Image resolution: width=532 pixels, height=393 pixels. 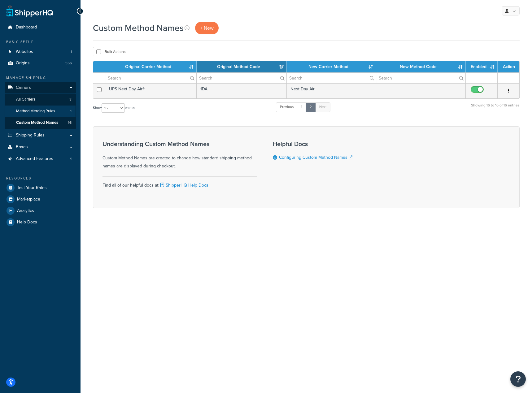 I want to click on a: 1, so click(x=302, y=107).